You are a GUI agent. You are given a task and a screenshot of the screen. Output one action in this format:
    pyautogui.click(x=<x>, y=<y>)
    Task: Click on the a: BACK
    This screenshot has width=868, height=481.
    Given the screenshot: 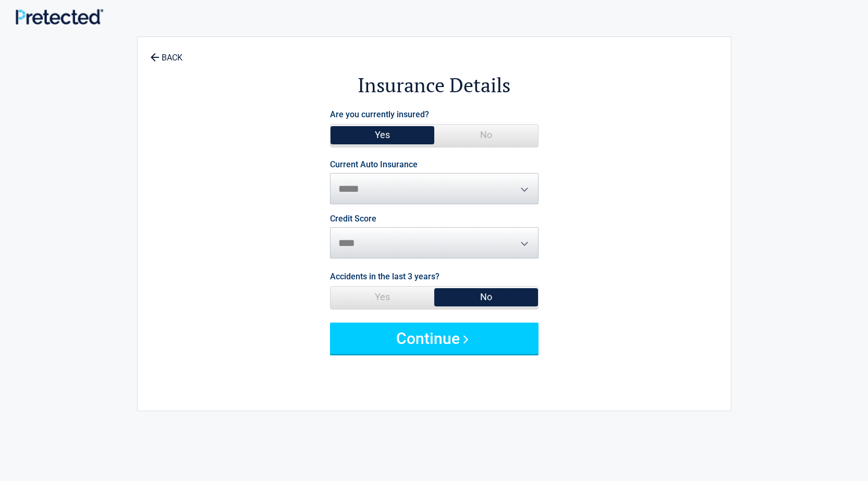 What is the action you would take?
    pyautogui.click(x=166, y=53)
    